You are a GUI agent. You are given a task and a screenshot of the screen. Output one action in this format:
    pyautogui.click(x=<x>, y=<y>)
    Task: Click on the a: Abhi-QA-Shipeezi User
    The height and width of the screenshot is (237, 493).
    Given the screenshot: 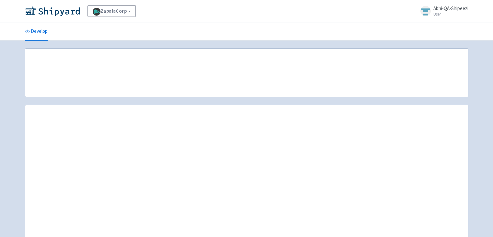 What is the action you would take?
    pyautogui.click(x=443, y=11)
    